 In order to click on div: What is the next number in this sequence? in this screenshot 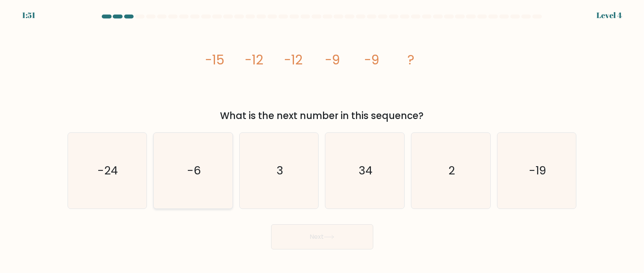, I will do `click(322, 116)`.